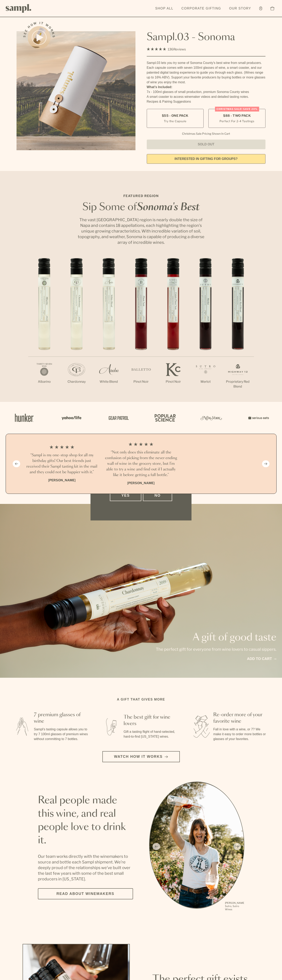  Describe the element at coordinates (62, 464) in the screenshot. I see `h3: “Sampl is my one-stop shop for all my birthday gifts! Our best friends just received their Sampl ...` at that location.